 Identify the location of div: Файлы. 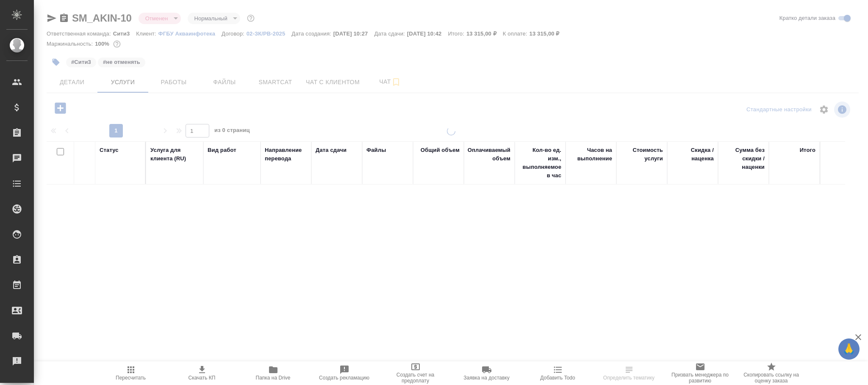
(376, 150).